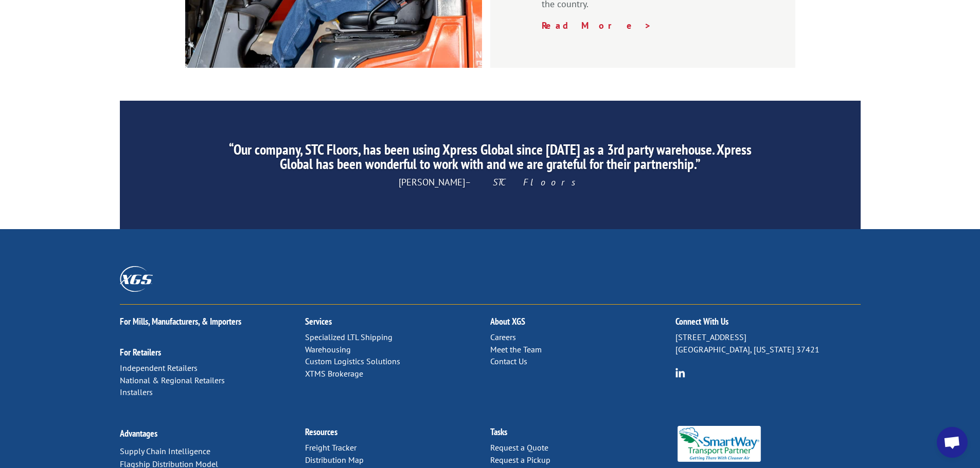 This screenshot has width=980, height=468. I want to click on a: Supply Chain Intelligence, so click(165, 452).